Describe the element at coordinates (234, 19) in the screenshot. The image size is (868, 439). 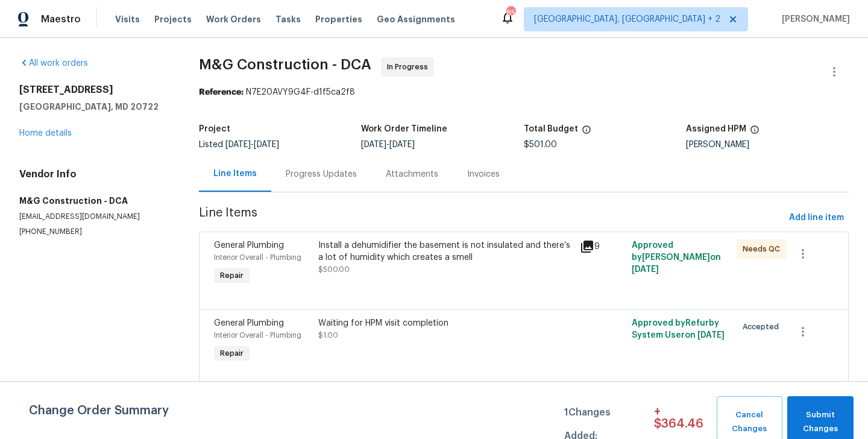
I see `span: Work Orders` at that location.